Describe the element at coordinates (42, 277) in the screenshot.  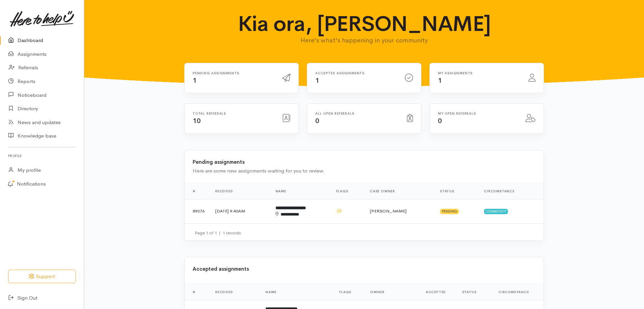
I see `button: Support` at that location.